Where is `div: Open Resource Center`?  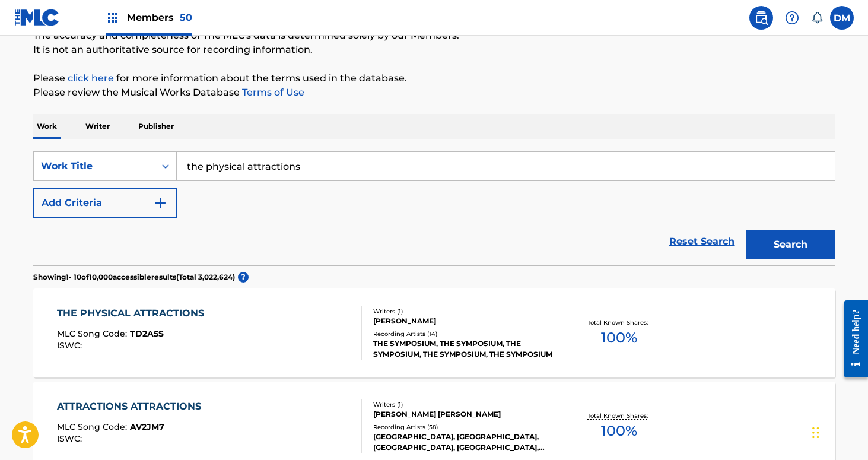
div: Open Resource Center is located at coordinates (21, 48).